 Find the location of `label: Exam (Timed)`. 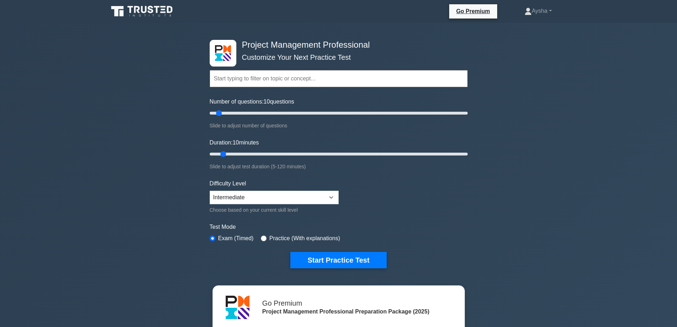

label: Exam (Timed) is located at coordinates (236, 238).